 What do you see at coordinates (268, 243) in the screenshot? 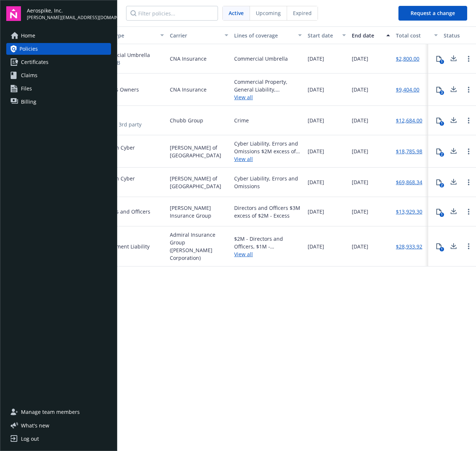
I see `div: $2M - Directors and Officers, $1M - Employment Practices Liability` at bounding box center [268, 243].